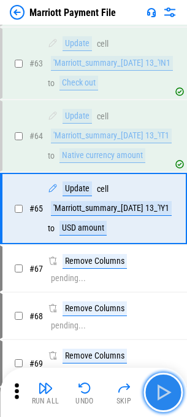 The width and height of the screenshot is (187, 417). What do you see at coordinates (103, 155) in the screenshot?
I see `div: Native currency amount` at bounding box center [103, 155].